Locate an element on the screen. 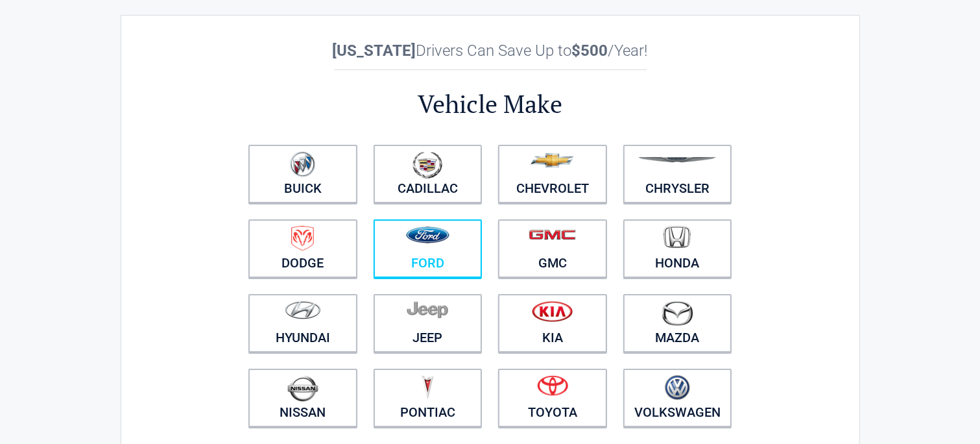 The image size is (980, 444). a: GMC is located at coordinates (552, 249).